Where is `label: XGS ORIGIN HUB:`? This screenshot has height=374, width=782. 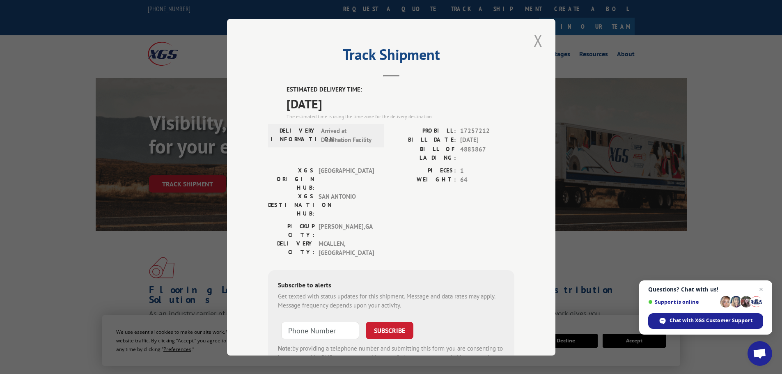 label: XGS ORIGIN HUB: is located at coordinates (291, 179).